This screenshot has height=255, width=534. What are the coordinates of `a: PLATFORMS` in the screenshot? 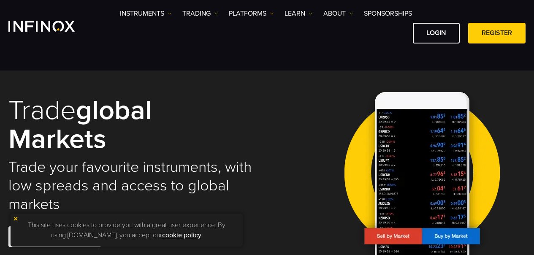 It's located at (251, 14).